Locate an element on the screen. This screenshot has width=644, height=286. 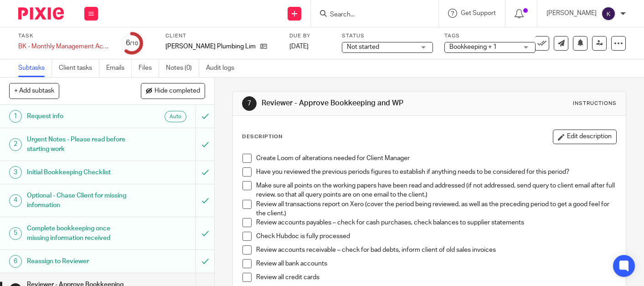
p: Description is located at coordinates (262, 137).